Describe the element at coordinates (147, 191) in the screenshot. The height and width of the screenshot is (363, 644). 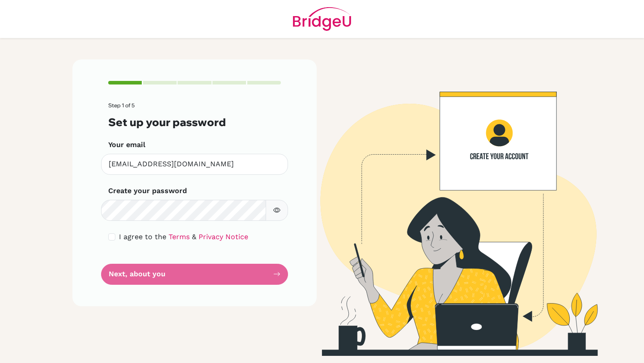
I see `label: Create your password` at that location.